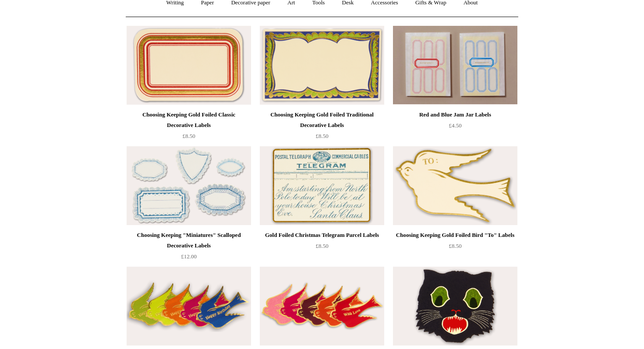 The image size is (644, 349). What do you see at coordinates (189, 306) in the screenshot?
I see `img: Small Birds "Happy Birthday" - Decorative Stickers` at bounding box center [189, 306].